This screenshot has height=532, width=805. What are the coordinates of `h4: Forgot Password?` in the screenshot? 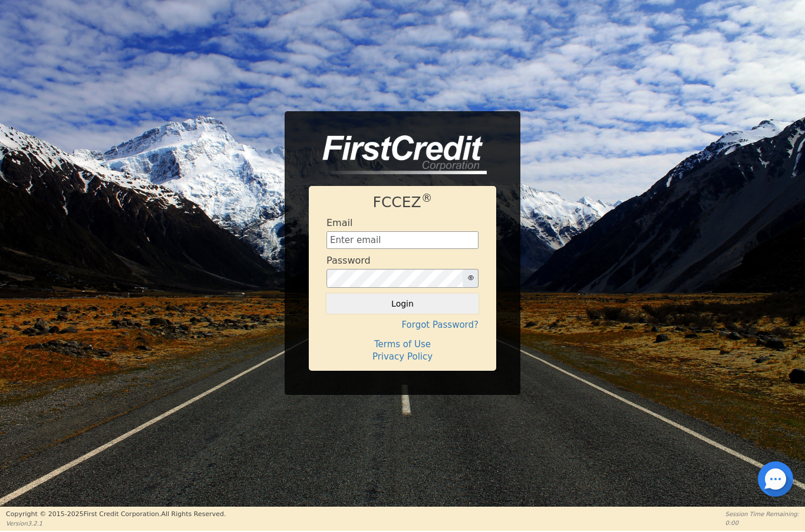 It's located at (403, 325).